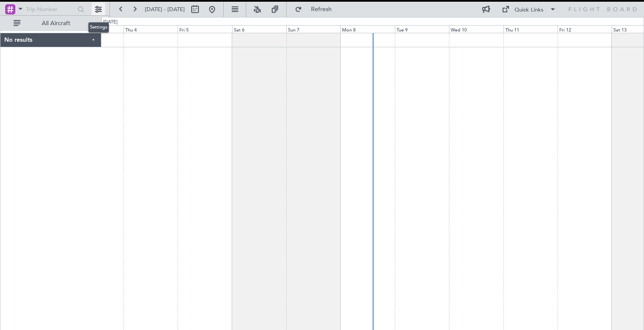  What do you see at coordinates (205, 29) in the screenshot?
I see `div: Fri 5` at bounding box center [205, 29].